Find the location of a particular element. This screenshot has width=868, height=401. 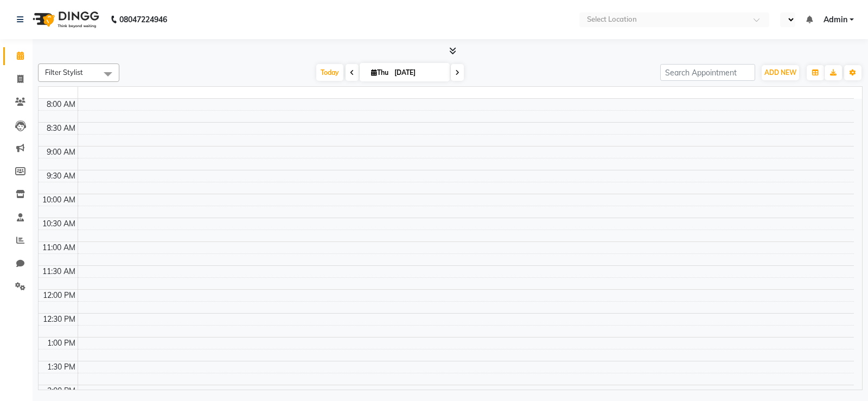

div: 12:00 PM is located at coordinates (59, 295).